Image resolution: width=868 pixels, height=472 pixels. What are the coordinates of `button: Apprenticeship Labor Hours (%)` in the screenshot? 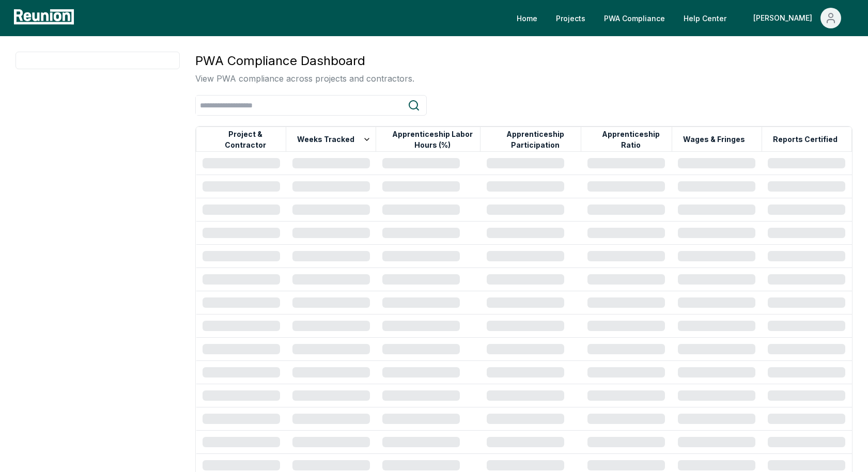 It's located at (432, 140).